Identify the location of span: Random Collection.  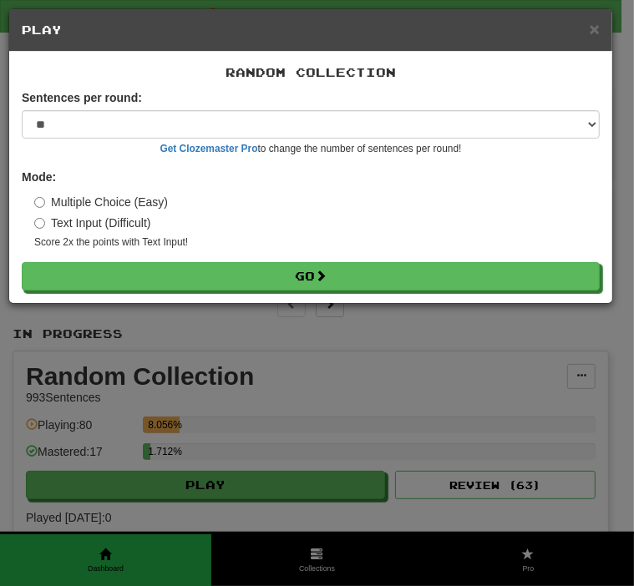
(311, 72).